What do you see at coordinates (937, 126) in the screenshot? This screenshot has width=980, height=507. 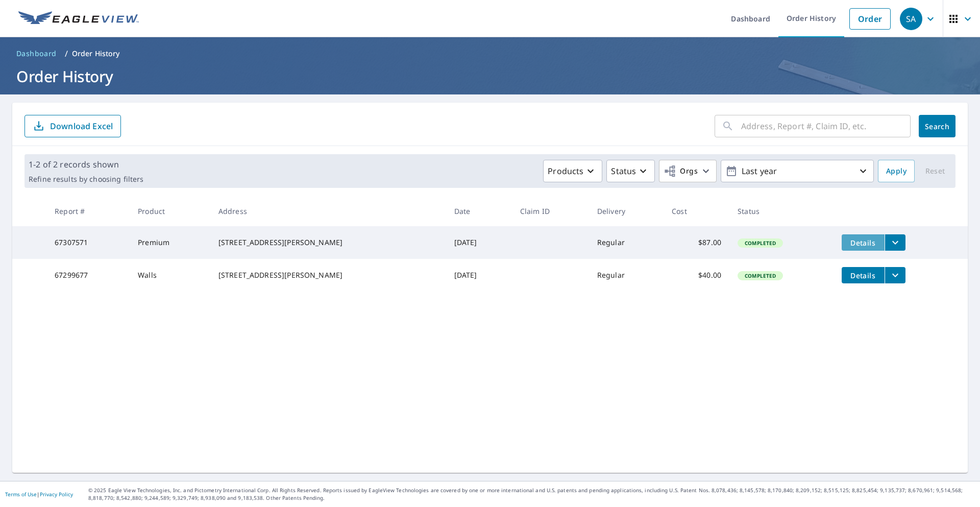 I see `button: Search` at bounding box center [937, 126].